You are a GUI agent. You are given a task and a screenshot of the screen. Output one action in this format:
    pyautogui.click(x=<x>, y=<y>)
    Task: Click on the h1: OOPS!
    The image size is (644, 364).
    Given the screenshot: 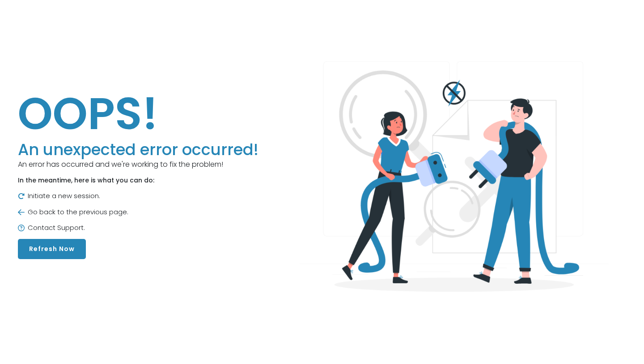 What is the action you would take?
    pyautogui.click(x=138, y=113)
    